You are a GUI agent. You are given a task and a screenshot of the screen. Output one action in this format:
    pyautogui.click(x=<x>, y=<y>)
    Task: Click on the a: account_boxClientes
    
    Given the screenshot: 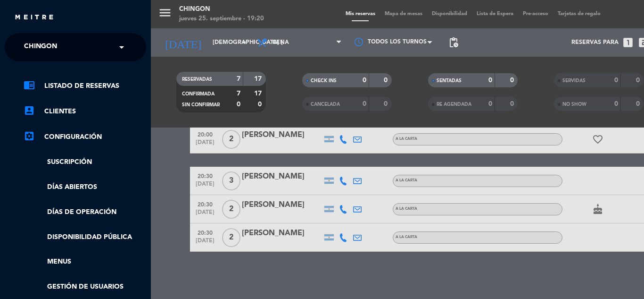 What is the action you would take?
    pyautogui.click(x=85, y=111)
    